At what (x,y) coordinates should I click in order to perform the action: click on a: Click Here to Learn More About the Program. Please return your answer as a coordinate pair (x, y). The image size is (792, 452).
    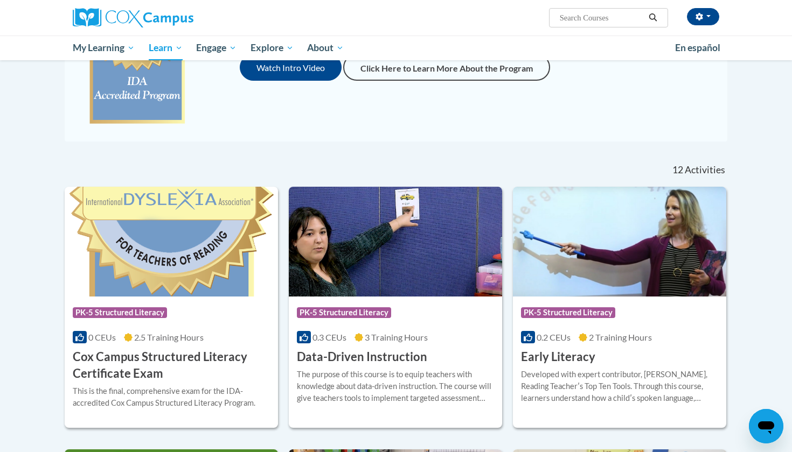
    Looking at the image, I should click on (446, 67).